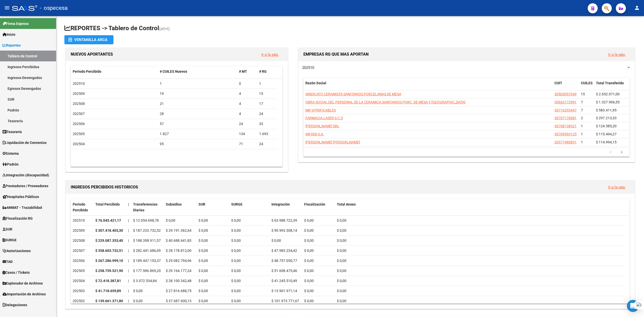 Image resolution: width=644 pixels, height=317 pixels. Describe the element at coordinates (179, 271) in the screenshot. I see `span: $ 29.164.177,24` at that location.